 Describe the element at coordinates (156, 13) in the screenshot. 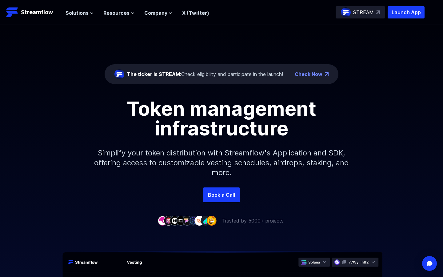

I see `span: Company` at that location.